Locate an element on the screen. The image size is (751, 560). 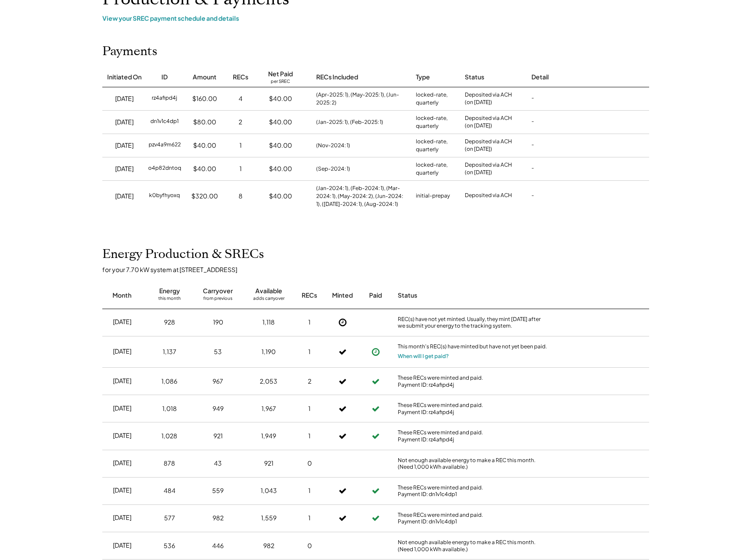
h2: Payments is located at coordinates (130, 52).